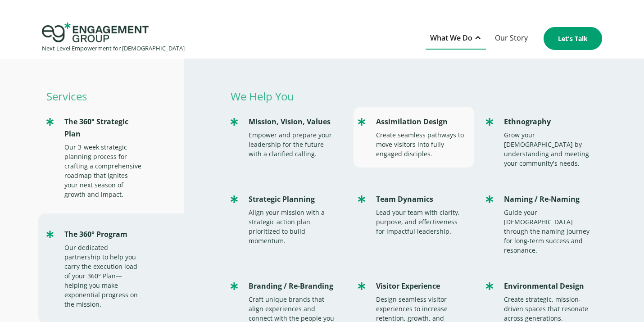 This screenshot has height=322, width=644. I want to click on div: Strategic Planning, so click(293, 199).